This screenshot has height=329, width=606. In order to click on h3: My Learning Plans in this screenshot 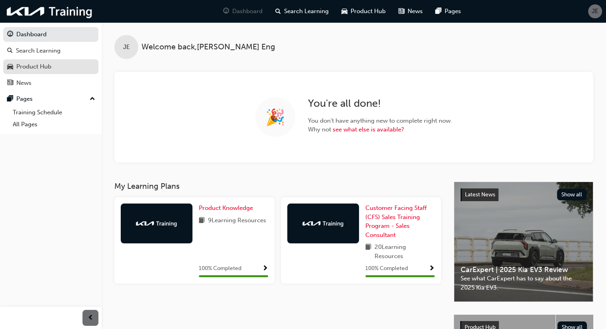, I will do `click(278, 186)`.